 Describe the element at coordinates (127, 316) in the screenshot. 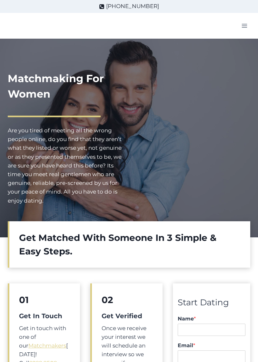

I see `h5: Get Verified` at that location.